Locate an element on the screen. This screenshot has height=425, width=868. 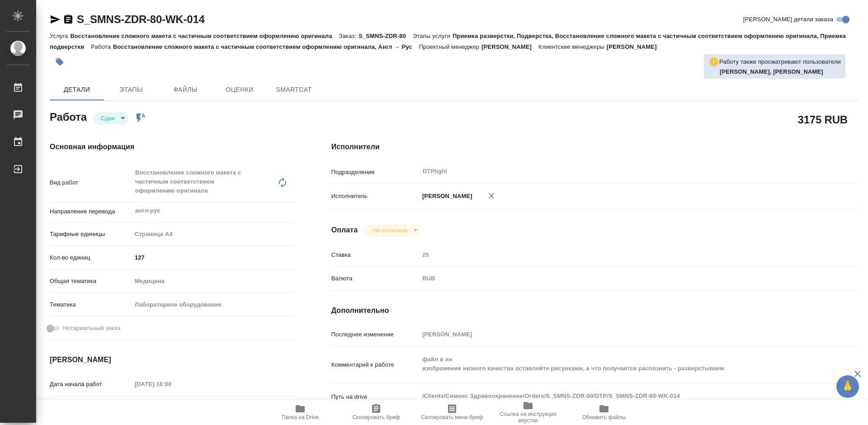
input: ✎ Введи что-нибудь is located at coordinates (213, 257).